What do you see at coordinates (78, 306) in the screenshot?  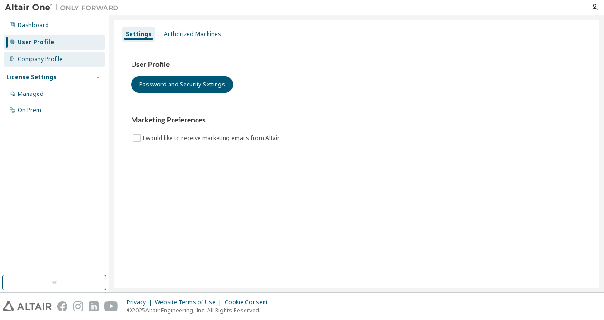 I see `img: instagram.svg` at bounding box center [78, 306].